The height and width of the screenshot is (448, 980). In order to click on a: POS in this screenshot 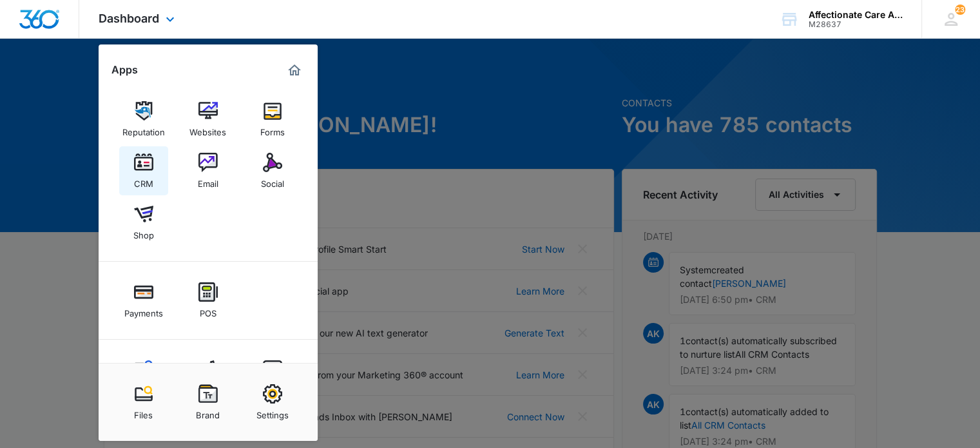, I will do `click(208, 301)`.